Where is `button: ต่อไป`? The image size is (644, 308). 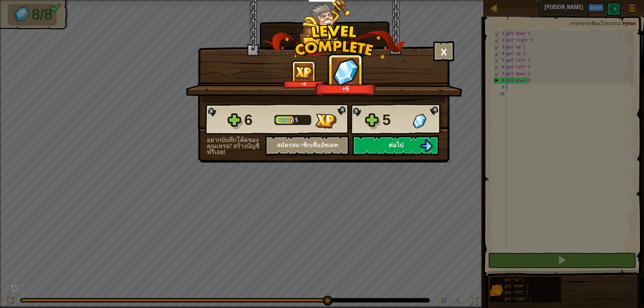
button: ต่อไป is located at coordinates (396, 146).